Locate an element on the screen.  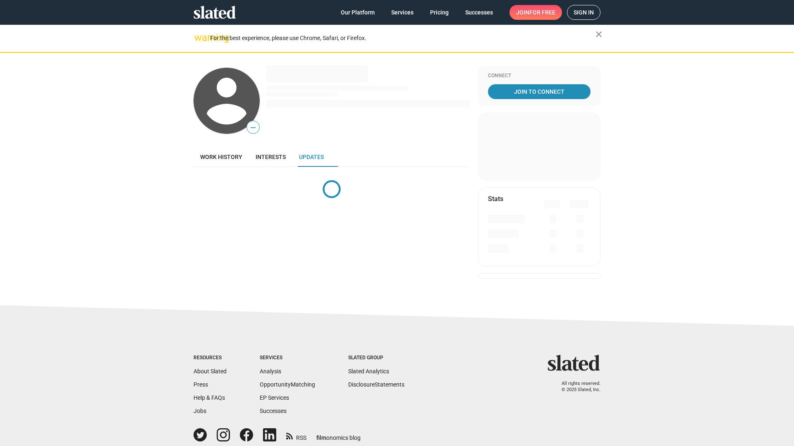
span: Services is located at coordinates (402, 12).